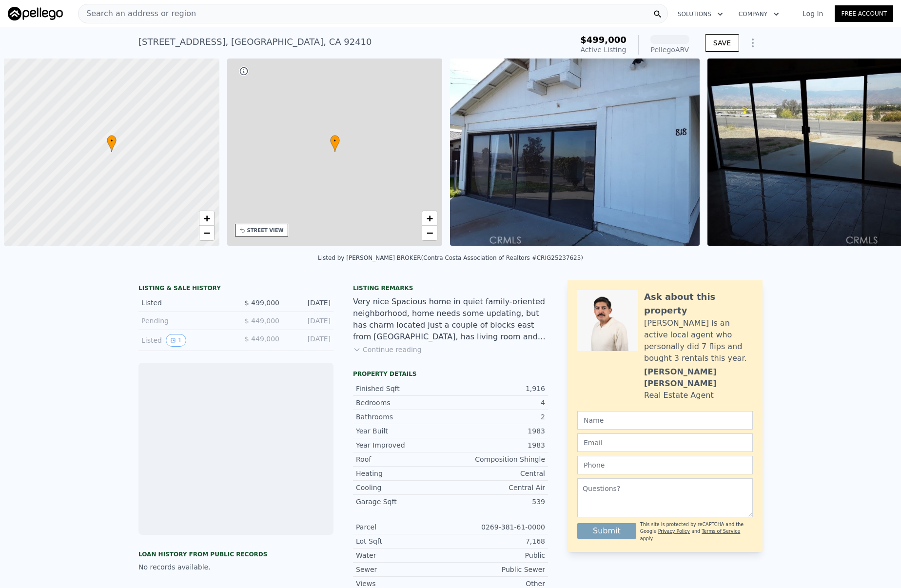 This screenshot has width=901, height=588. I want to click on div: Parcel, so click(403, 527).